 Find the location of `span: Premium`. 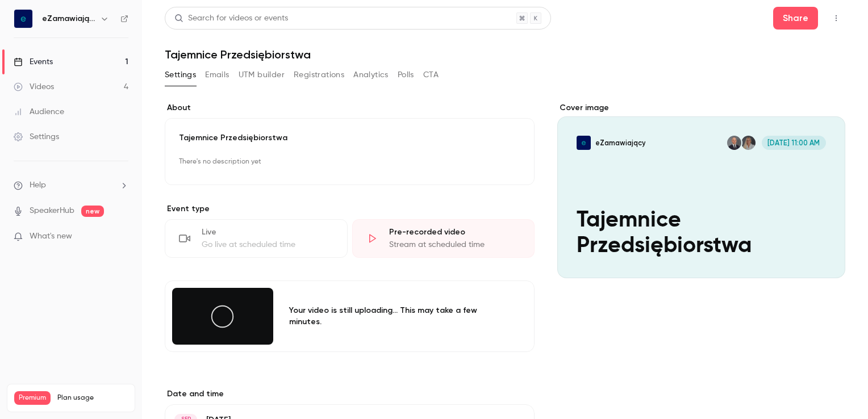

span: Premium is located at coordinates (32, 398).